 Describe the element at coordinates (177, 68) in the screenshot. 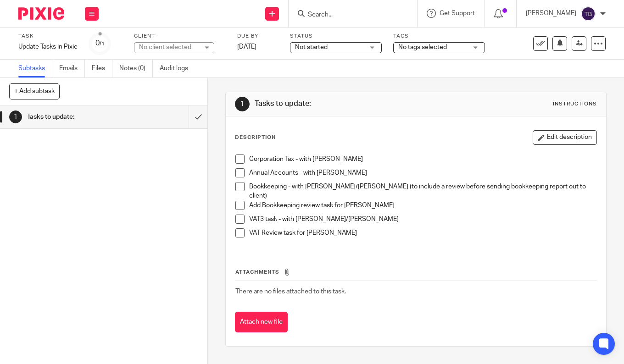

I see `a: Audit logs` at that location.